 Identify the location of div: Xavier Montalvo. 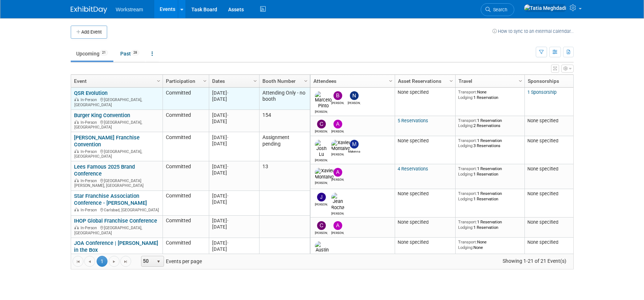
(321, 182).